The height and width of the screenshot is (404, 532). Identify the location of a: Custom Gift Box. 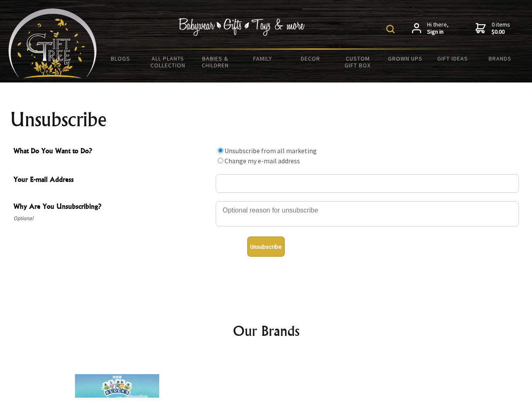
(358, 62).